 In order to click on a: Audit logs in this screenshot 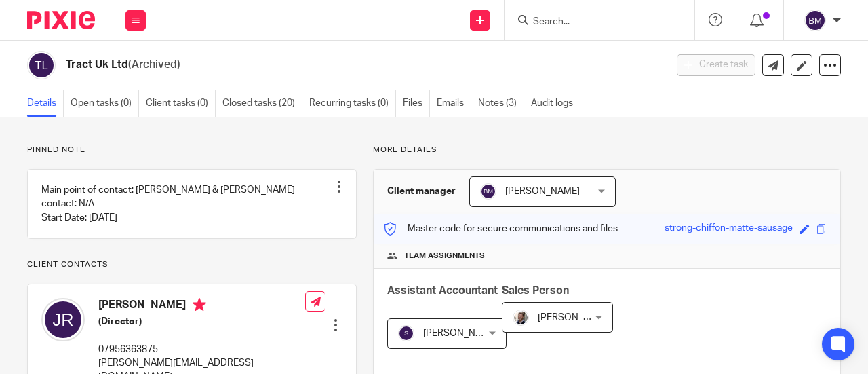, I will do `click(555, 103)`.